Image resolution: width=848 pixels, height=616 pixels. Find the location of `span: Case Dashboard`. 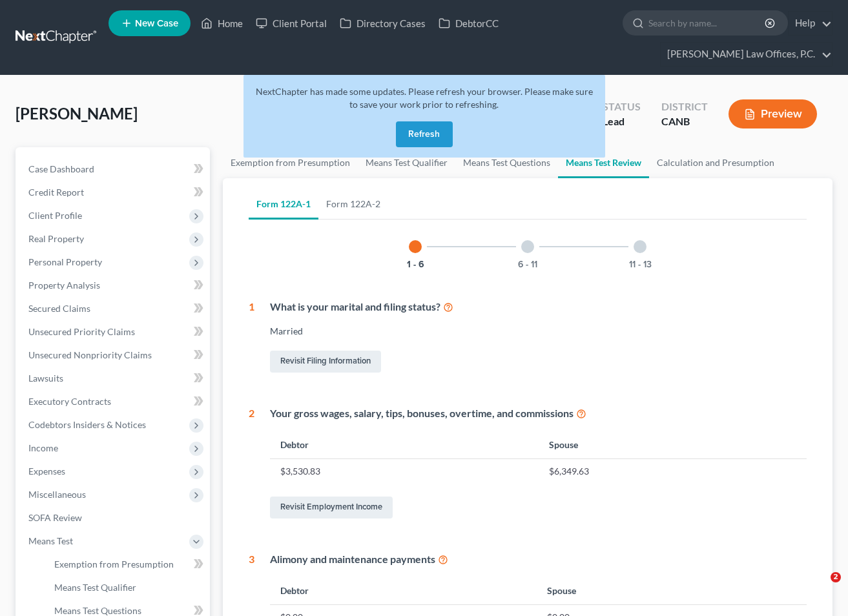

span: Case Dashboard is located at coordinates (62, 168).